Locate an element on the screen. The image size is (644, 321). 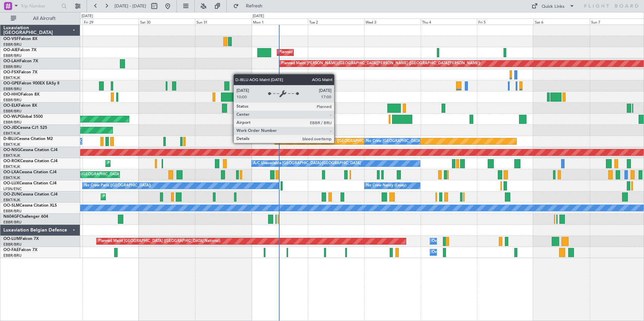
button: Refresh is located at coordinates (250, 6).